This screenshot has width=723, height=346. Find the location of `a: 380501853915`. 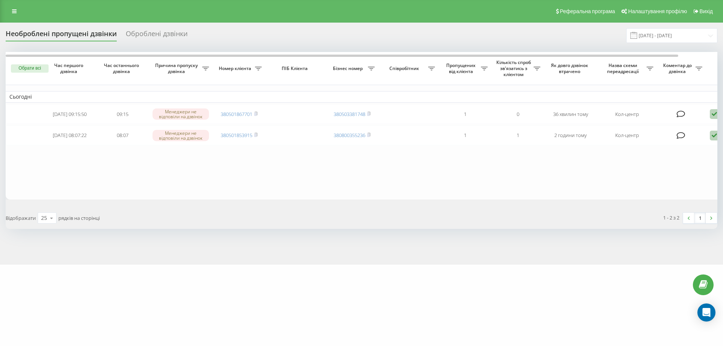

a: 380501853915 is located at coordinates (237, 135).